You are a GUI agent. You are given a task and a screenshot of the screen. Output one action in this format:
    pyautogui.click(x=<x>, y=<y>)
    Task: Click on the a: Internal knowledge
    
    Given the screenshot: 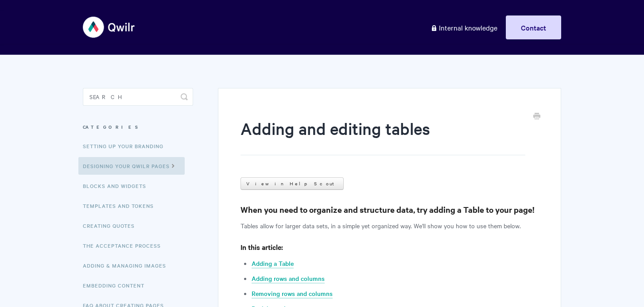 What is the action you would take?
    pyautogui.click(x=464, y=28)
    